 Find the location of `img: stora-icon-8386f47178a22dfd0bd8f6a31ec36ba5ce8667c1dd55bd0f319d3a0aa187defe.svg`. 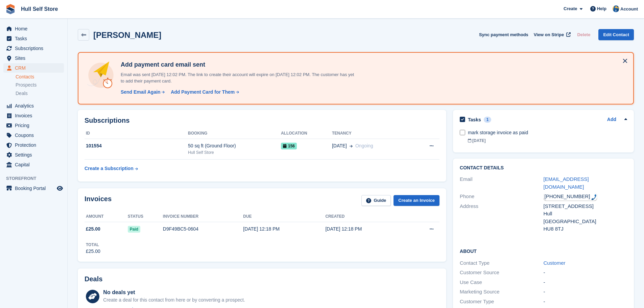

img: stora-icon-8386f47178a22dfd0bd8f6a31ec36ba5ce8667c1dd55bd0f319d3a0aa187defe.svg is located at coordinates (10, 9).